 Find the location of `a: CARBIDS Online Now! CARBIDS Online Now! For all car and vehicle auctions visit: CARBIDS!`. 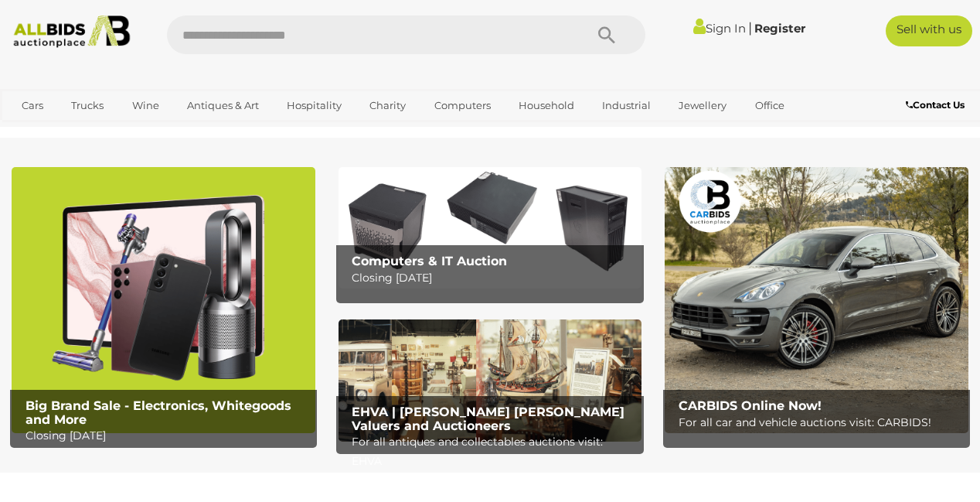

a: CARBIDS Online Now! CARBIDS Online Now! For all car and vehicle auctions visit: CARBIDS! is located at coordinates (816, 300).